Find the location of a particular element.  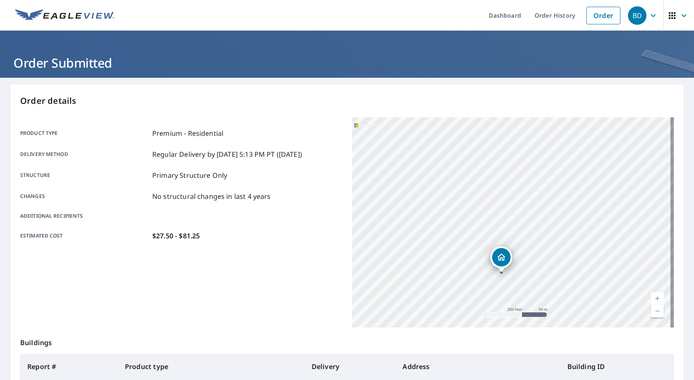

th: Report # is located at coordinates (69, 367).